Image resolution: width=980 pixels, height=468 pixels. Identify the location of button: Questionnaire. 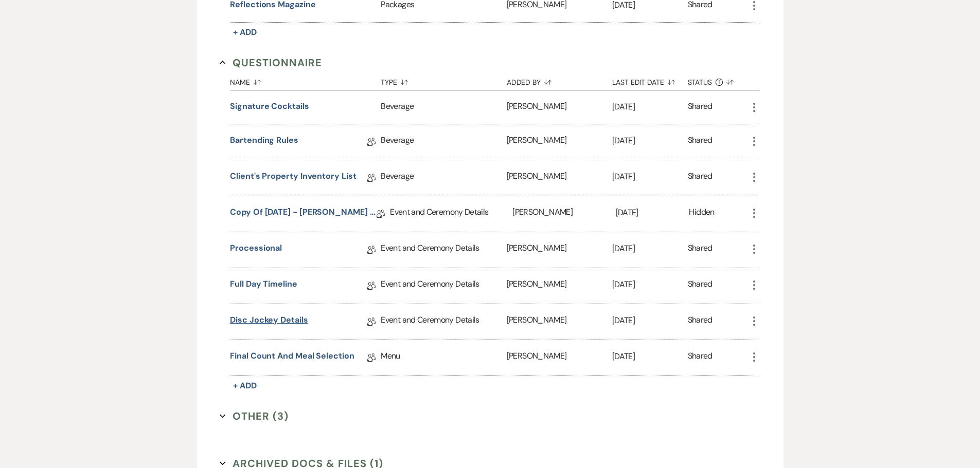
(271, 63).